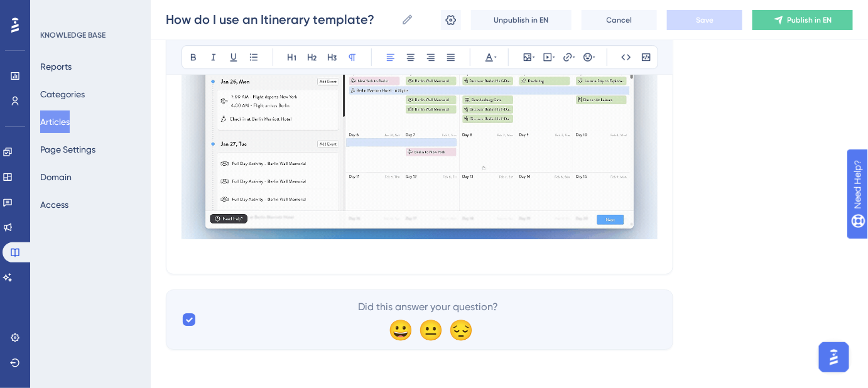 The width and height of the screenshot is (868, 388). What do you see at coordinates (419, 131) in the screenshot?
I see `img: Insert Itinerary Template in Calendar Builder.gif` at bounding box center [419, 131].